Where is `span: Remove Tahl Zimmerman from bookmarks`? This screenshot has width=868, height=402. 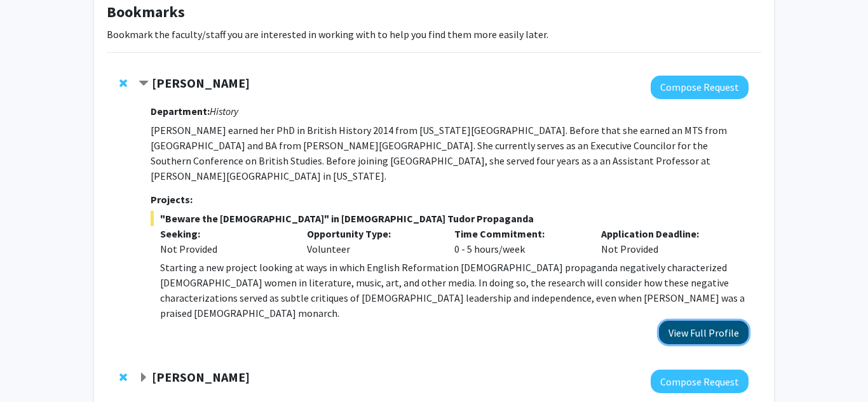
span: Remove Tahl Zimmerman from bookmarks is located at coordinates (123, 377).